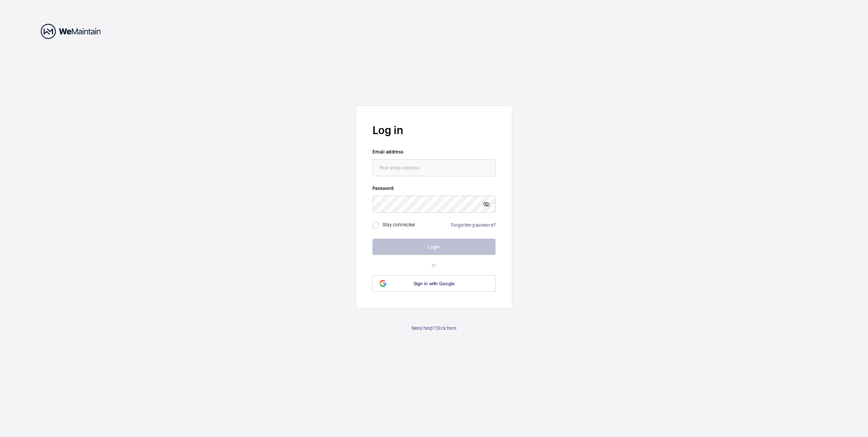 The height and width of the screenshot is (437, 868). I want to click on p: or, so click(434, 265).